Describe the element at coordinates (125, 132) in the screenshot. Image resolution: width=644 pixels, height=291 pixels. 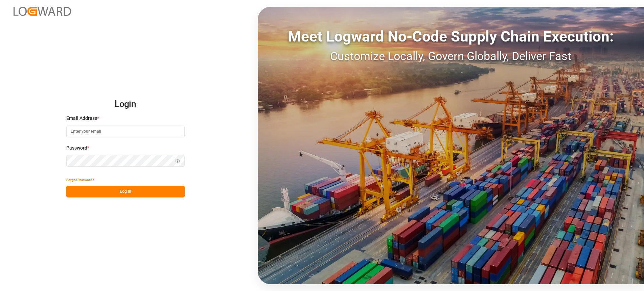
I see `input: Enter your email` at that location.